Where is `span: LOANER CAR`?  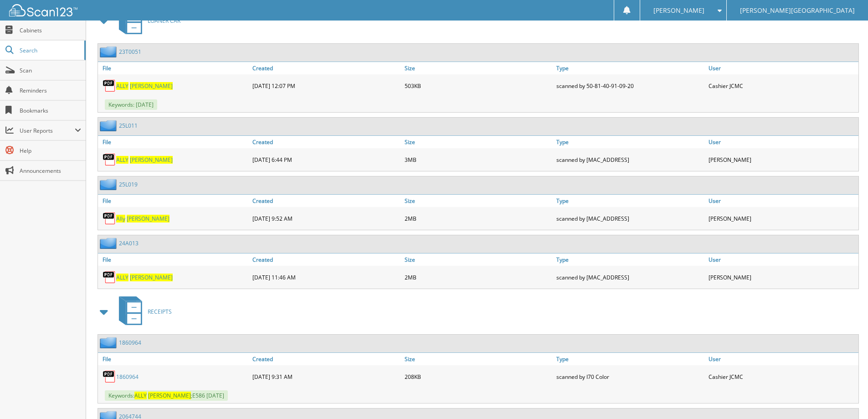 span: LOANER CAR is located at coordinates (164, 21).